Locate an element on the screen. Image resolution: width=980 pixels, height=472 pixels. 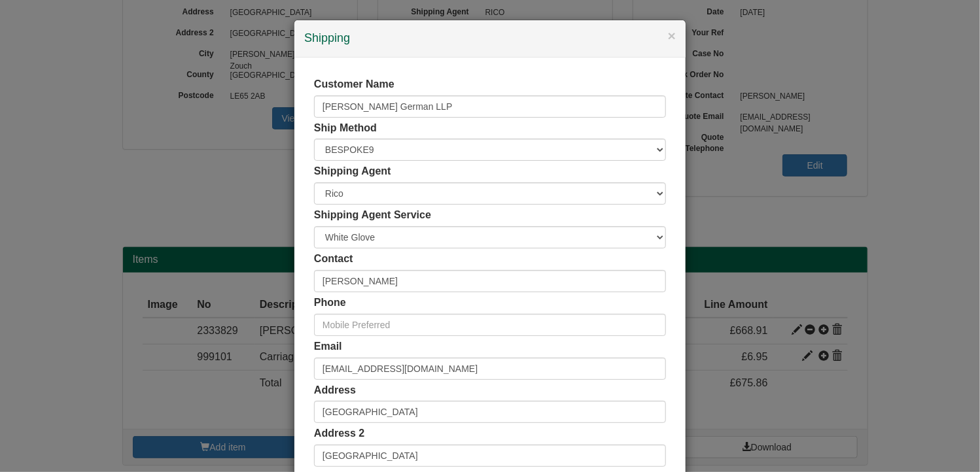
label: Phone is located at coordinates (330, 303).